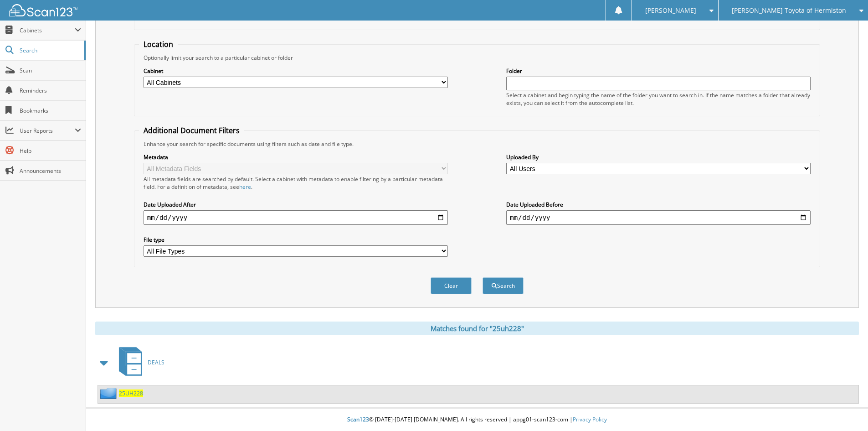  Describe the element at coordinates (191, 130) in the screenshot. I see `legend: Additional Document Filters` at that location.